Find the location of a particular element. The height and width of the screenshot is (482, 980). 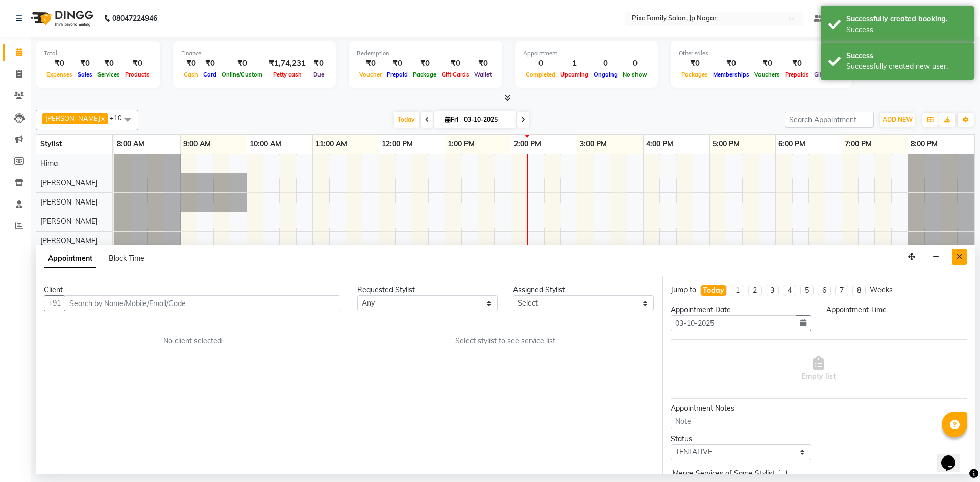

div: Today is located at coordinates (714, 290).